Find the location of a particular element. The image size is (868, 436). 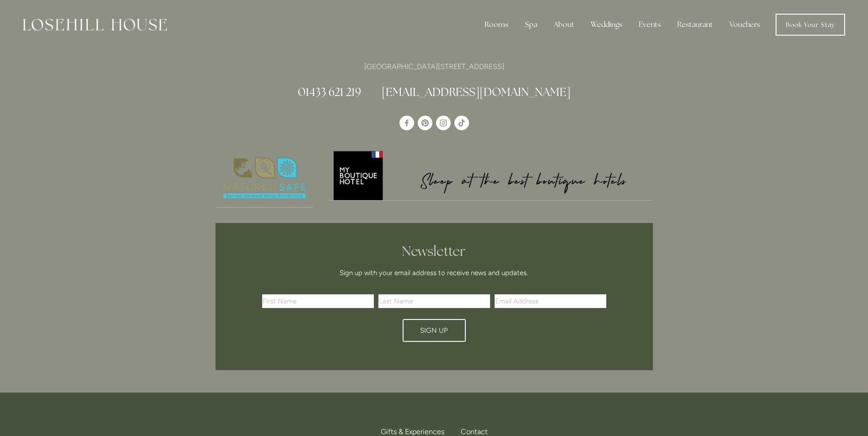

input: First Name is located at coordinates (318, 301).